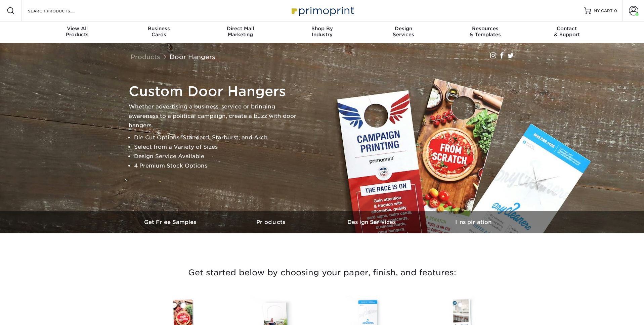 This screenshot has width=644, height=325. I want to click on a: BusinessCards, so click(159, 32).